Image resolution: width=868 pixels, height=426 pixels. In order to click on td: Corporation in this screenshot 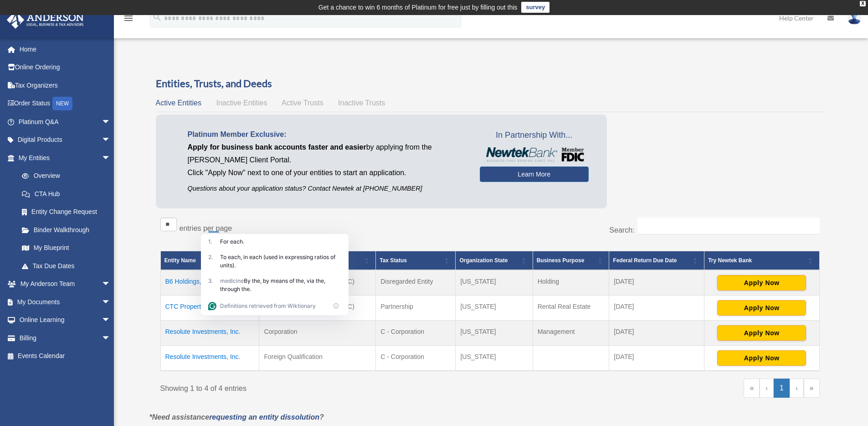, I will do `click(317, 333)`.